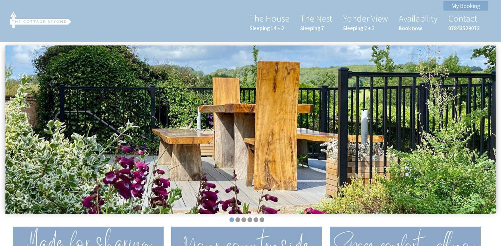 The height and width of the screenshot is (246, 501). What do you see at coordinates (466, 6) in the screenshot?
I see `a: My Booking` at bounding box center [466, 6].